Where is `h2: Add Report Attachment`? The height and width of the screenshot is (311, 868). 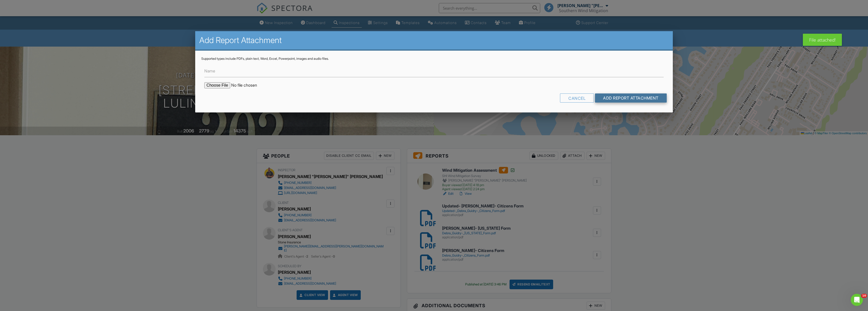
h2: Add Report Attachment is located at coordinates (434, 40).